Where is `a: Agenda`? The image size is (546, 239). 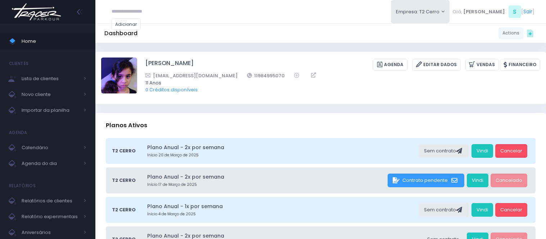
a: Agenda is located at coordinates (390, 65).